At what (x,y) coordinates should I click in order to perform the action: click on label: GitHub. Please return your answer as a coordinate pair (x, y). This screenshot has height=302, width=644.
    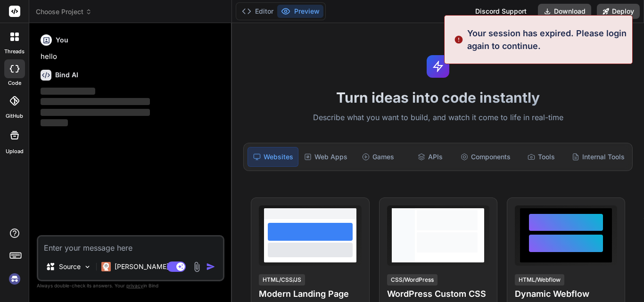
    Looking at the image, I should click on (14, 116).